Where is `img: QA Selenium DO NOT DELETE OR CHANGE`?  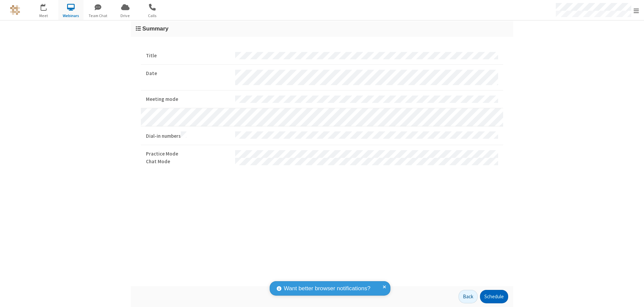 img: QA Selenium DO NOT DELETE OR CHANGE is located at coordinates (15, 10).